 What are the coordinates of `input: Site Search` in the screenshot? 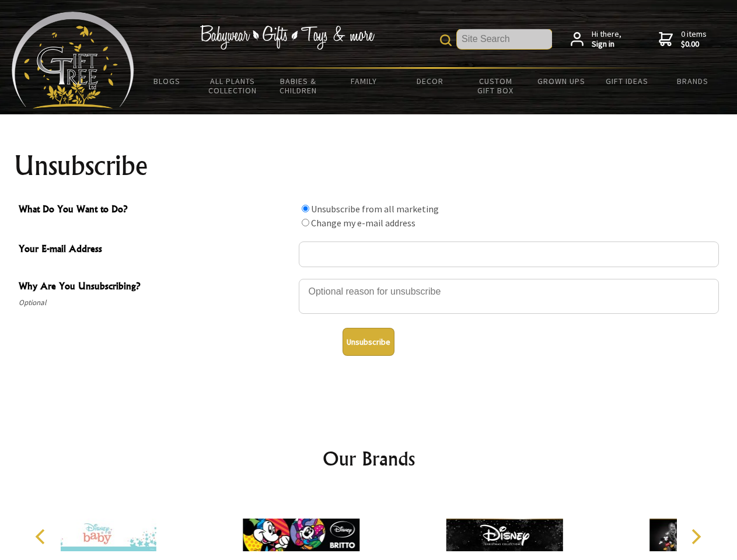 It's located at (504, 39).